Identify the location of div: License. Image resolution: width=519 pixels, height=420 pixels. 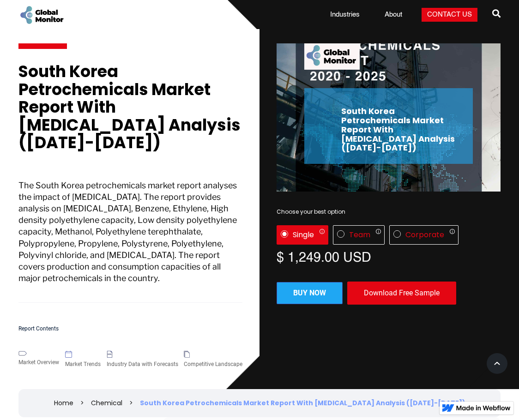
(389, 235).